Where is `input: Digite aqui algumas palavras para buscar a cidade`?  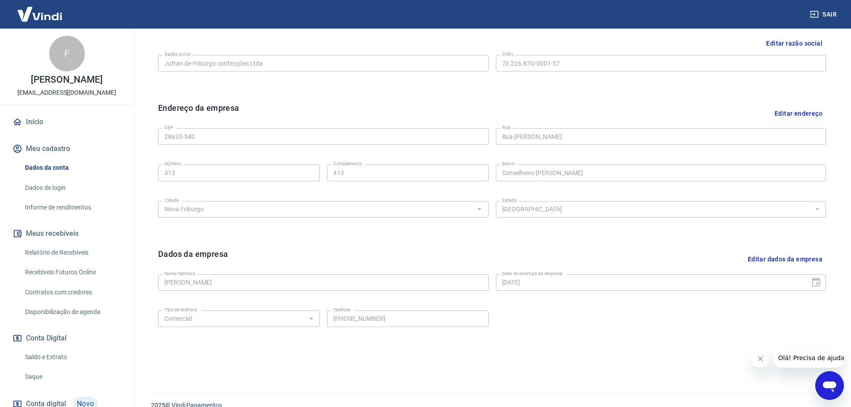 input: Digite aqui algumas palavras para buscar a cidade is located at coordinates (316, 209).